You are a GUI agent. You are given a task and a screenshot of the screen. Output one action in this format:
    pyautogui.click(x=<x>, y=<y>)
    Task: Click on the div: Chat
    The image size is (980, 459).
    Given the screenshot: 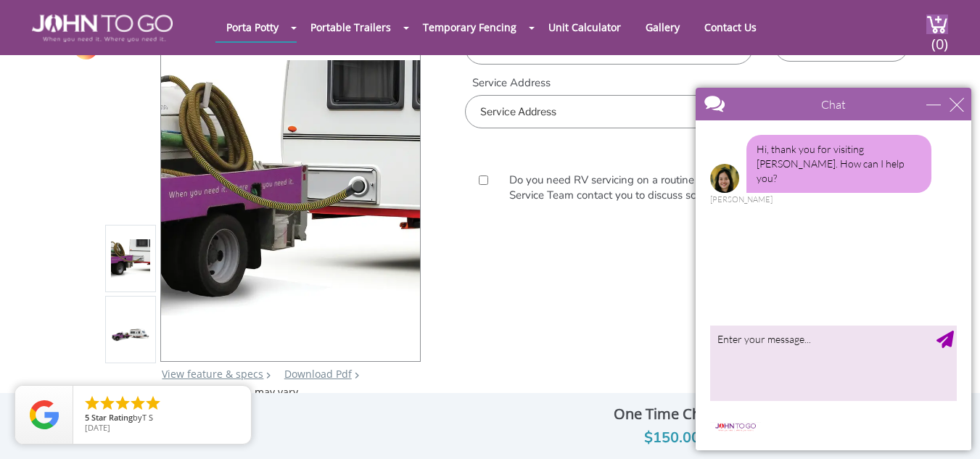 What is the action you would take?
    pyautogui.click(x=147, y=24)
    